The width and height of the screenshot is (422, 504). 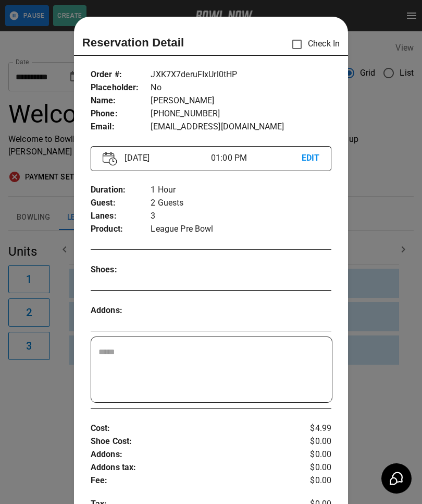 I want to click on p: Email :, so click(x=121, y=127).